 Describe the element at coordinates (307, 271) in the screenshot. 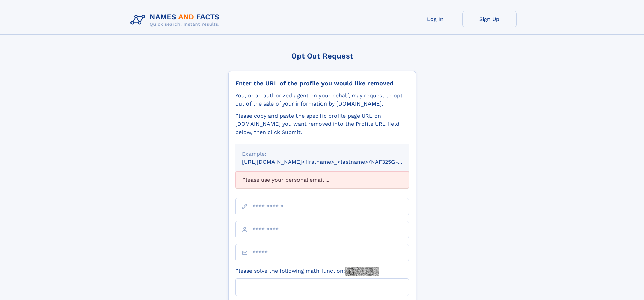

I see `label: Please solve the following math function:` at that location.